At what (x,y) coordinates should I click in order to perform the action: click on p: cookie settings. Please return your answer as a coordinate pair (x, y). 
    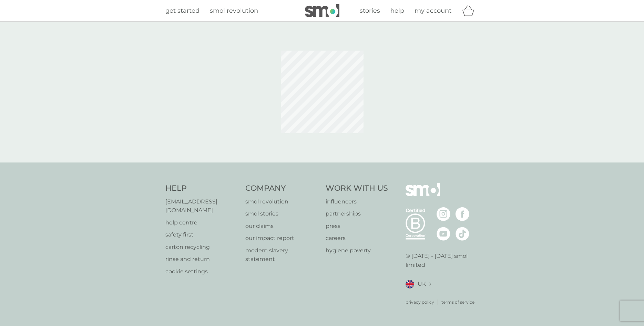
    Looking at the image, I should click on (202, 272).